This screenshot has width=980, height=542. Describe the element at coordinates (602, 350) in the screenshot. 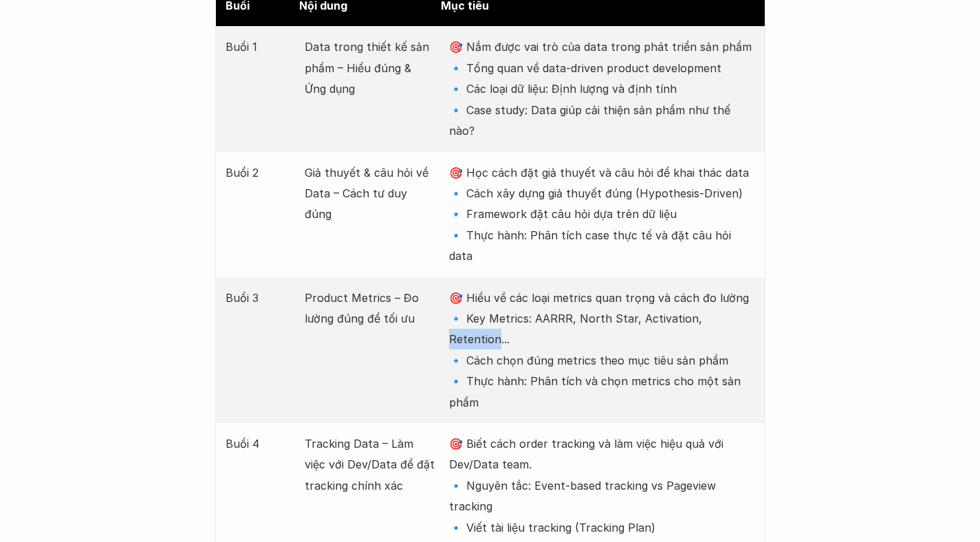

I see `p: 🎯 Hiểu về các loại metrics quan trọng và cách đo lường 🔹 Key Metrics: AARRR, North Star, Activati...` at that location.